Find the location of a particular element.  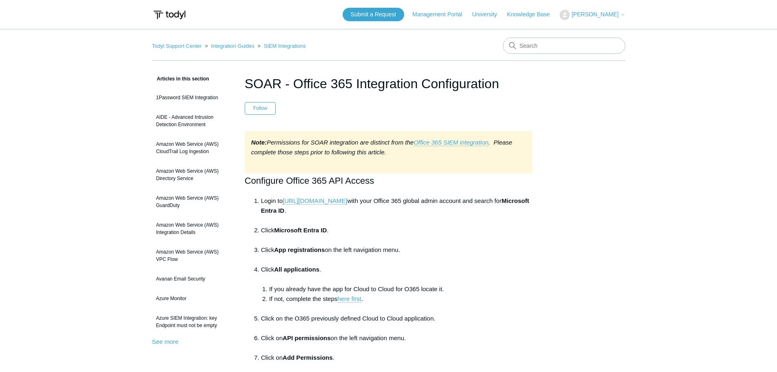

a: Management Portal is located at coordinates (441, 14).